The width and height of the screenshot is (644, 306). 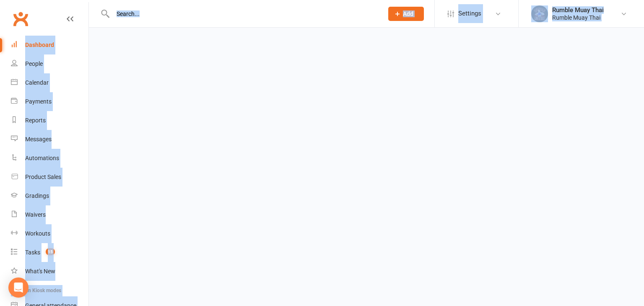 I want to click on div: Workouts, so click(x=38, y=233).